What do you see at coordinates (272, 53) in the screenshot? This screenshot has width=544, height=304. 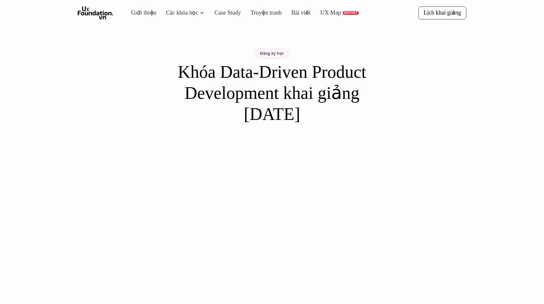 I see `p: Đăng ký học` at bounding box center [272, 53].